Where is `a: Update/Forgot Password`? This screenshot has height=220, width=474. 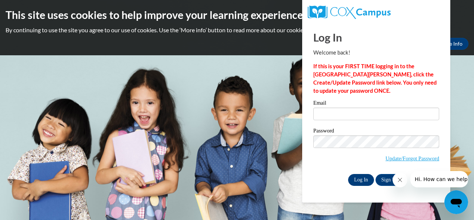
a: Update/Forgot Password is located at coordinates (412, 158).